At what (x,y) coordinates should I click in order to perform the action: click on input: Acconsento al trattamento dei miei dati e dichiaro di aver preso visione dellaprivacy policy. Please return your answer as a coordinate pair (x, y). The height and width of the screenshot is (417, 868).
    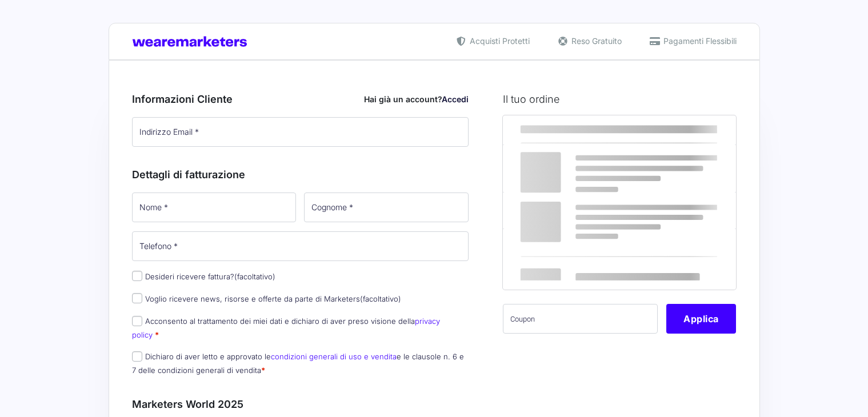
    Looking at the image, I should click on (137, 321).